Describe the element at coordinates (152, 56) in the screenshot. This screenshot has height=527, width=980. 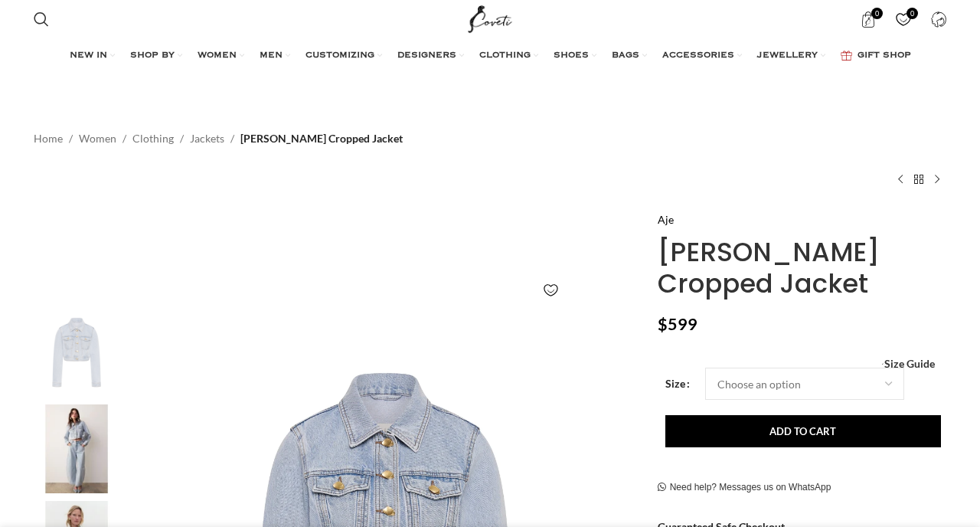
I see `span: SHOP BY` at that location.